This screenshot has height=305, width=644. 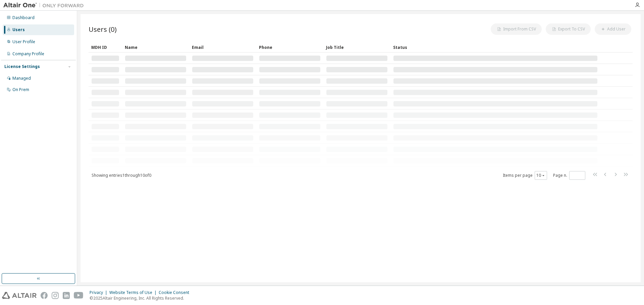 I want to click on img: youtube.svg, so click(x=78, y=295).